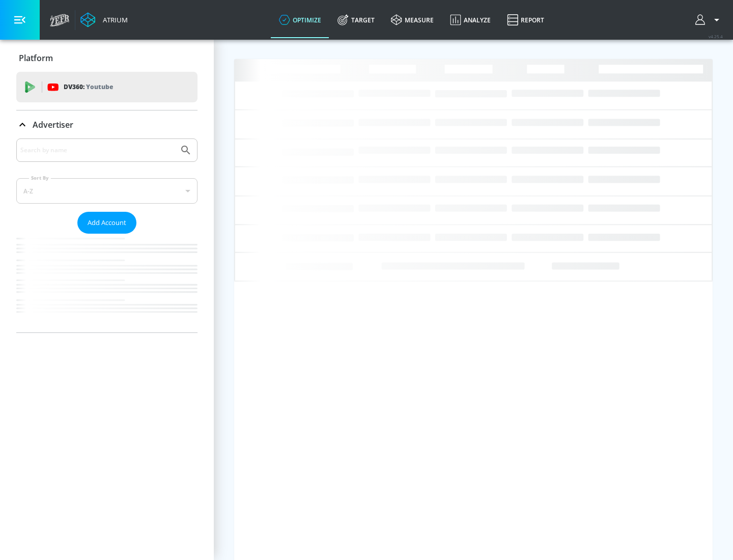  What do you see at coordinates (300, 20) in the screenshot?
I see `a: optimize` at bounding box center [300, 20].